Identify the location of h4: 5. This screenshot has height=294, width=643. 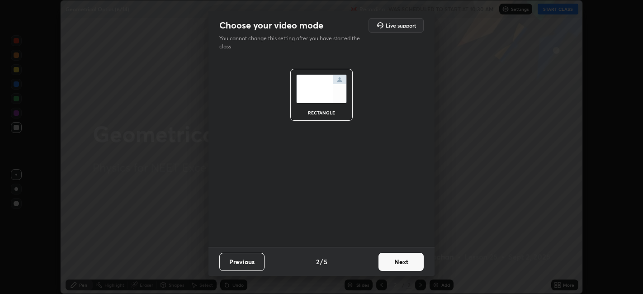
(326, 261).